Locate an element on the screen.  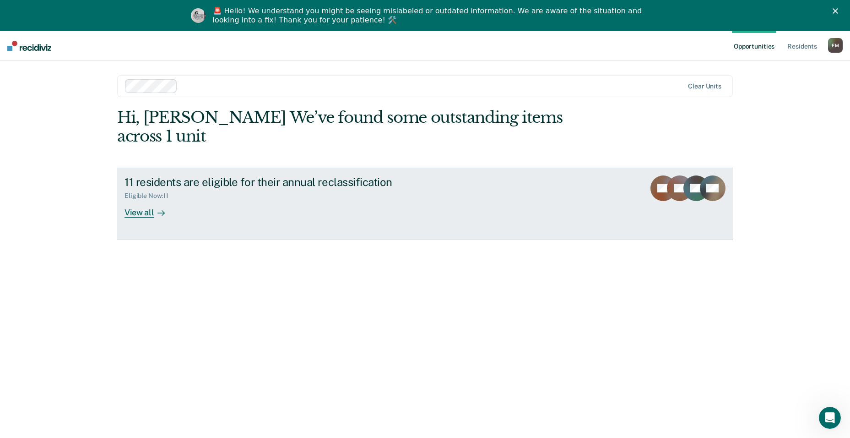
img: Recidiviz is located at coordinates (29, 46).